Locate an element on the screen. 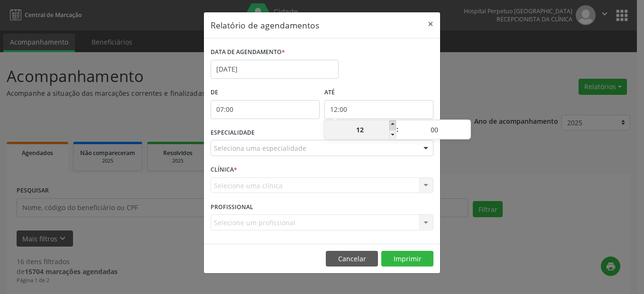  input: Minute is located at coordinates (434, 130).